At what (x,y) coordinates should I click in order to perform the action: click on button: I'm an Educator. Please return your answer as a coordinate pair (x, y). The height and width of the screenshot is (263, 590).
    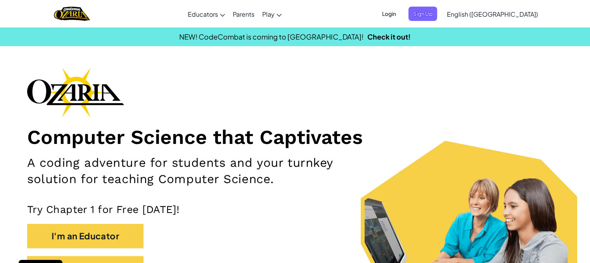
    Looking at the image, I should click on (85, 236).